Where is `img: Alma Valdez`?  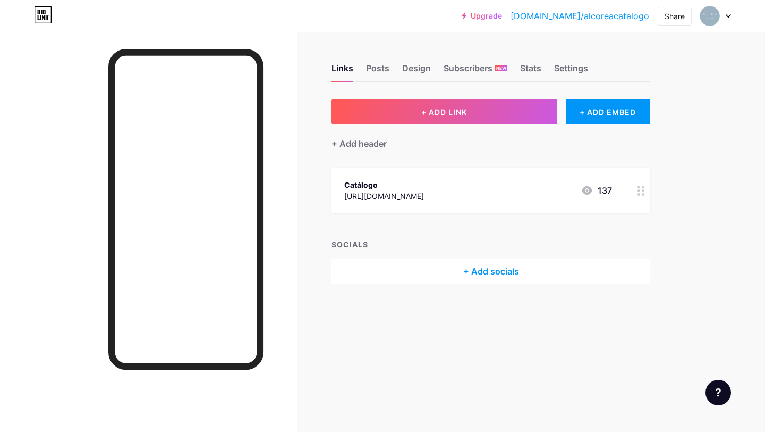 img: Alma Valdez is located at coordinates (710, 16).